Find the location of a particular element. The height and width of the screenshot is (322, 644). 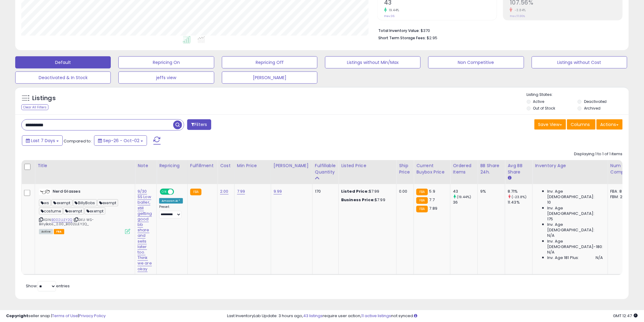

small: Avg BB Share. is located at coordinates (510, 178).